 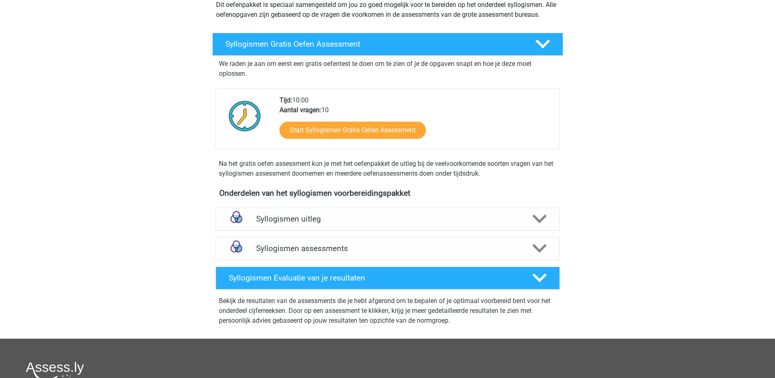 What do you see at coordinates (388, 311) in the screenshot?
I see `p: Bekijk de resultaten van de assessments die je hebt afgerond om te bepalen of je optimaal voorber...` at bounding box center [388, 311].